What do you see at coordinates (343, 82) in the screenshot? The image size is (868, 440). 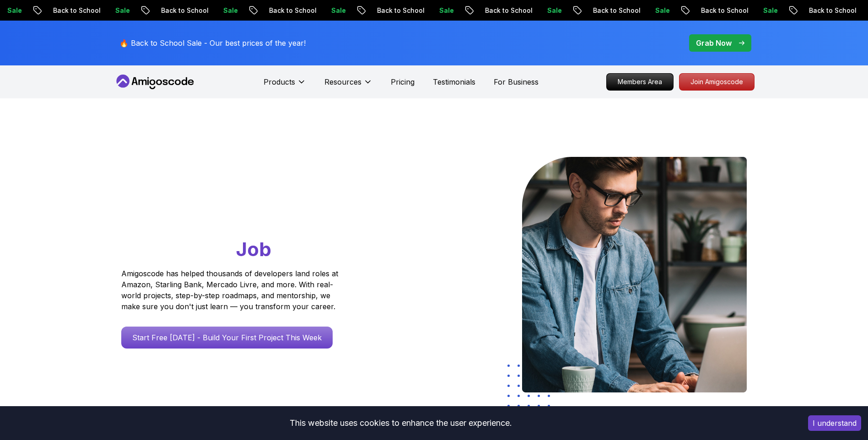 I see `p: Resources` at bounding box center [343, 82].